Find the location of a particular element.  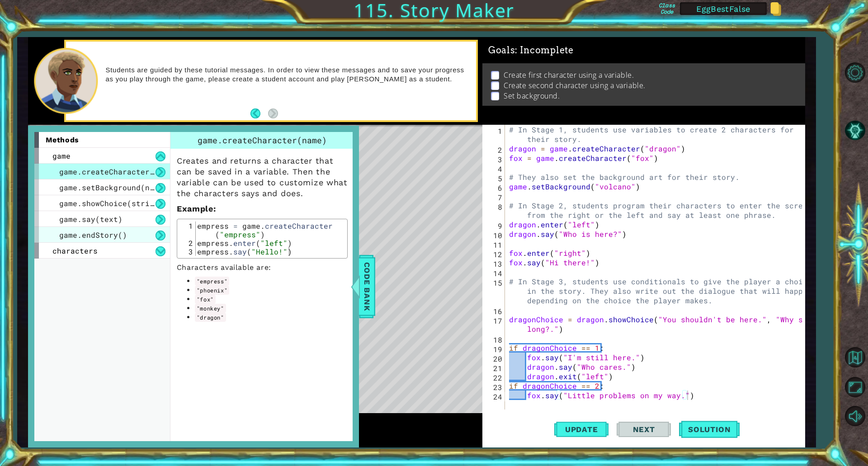

div: 4 is located at coordinates (495, 169).